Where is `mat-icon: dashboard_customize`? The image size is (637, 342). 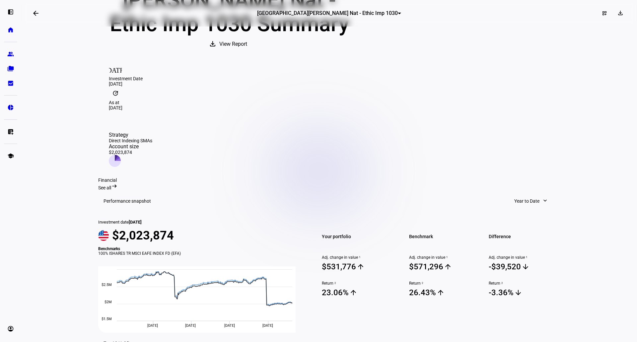
mat-icon: dashboard_customize is located at coordinates (604, 13).